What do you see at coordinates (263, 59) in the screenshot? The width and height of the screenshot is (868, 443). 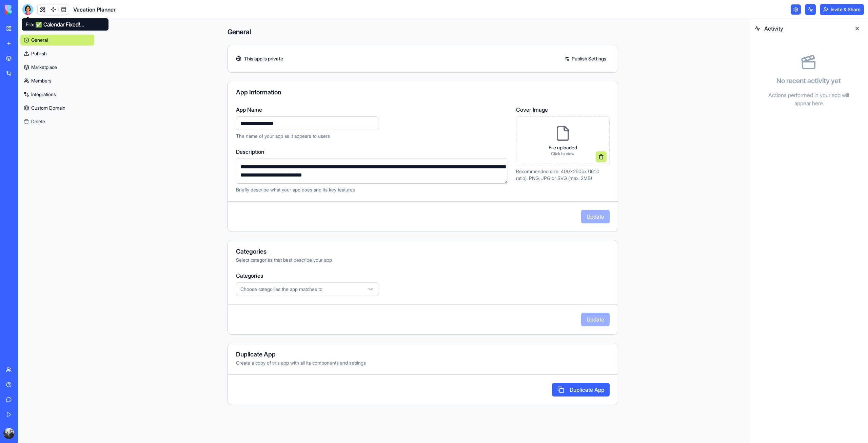 I see `span: This app is private` at bounding box center [263, 59].